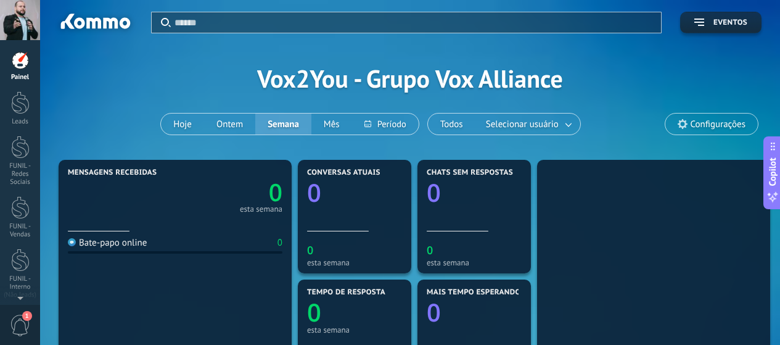 The image size is (780, 345). I want to click on div: 0, so click(280, 242).